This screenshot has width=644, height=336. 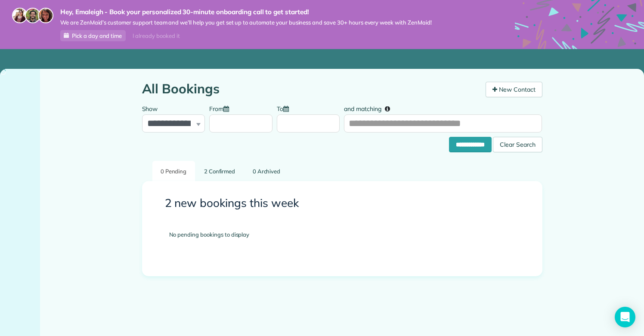 I want to click on div: Open Intercom Messenger, so click(x=625, y=317).